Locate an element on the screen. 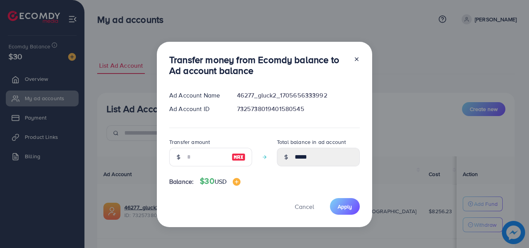  span: USD is located at coordinates (220, 182).